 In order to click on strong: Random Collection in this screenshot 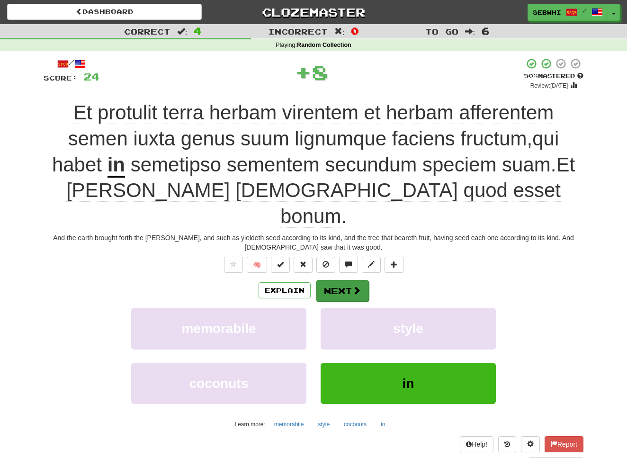, I will do `click(324, 45)`.